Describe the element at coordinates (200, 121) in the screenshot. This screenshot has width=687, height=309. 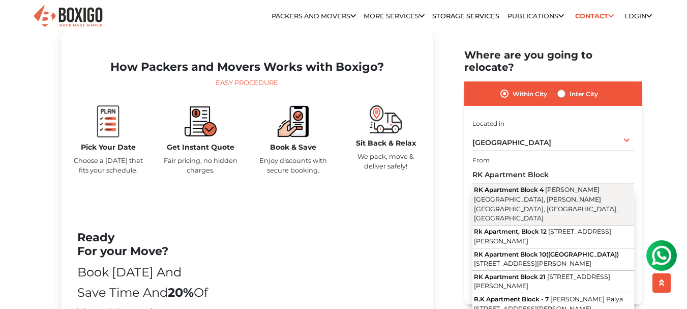
I see `img: boxigo_packers_and_movers_compare` at that location.